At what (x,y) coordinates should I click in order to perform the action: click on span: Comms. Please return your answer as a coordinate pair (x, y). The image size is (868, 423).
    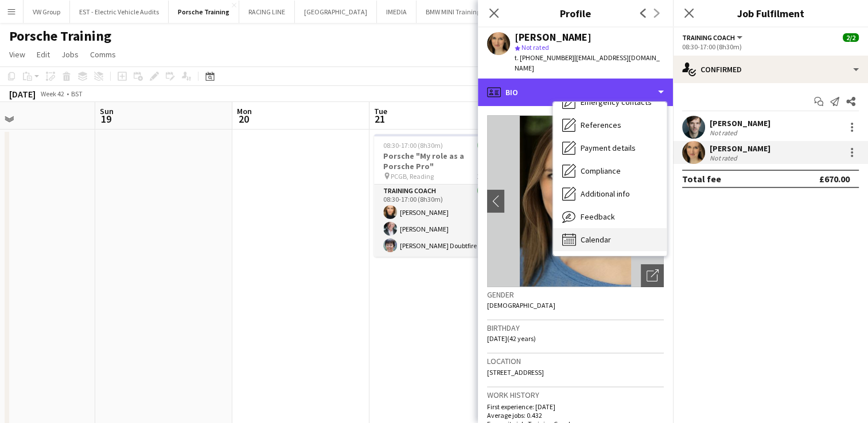
    Looking at the image, I should click on (102, 55).